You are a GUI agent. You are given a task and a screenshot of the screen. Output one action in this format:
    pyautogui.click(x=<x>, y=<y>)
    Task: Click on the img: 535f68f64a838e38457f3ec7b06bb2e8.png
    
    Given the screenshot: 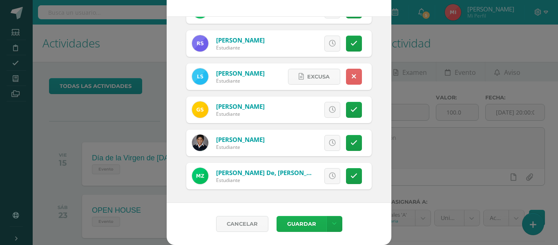 What is the action you would take?
    pyautogui.click(x=200, y=43)
    